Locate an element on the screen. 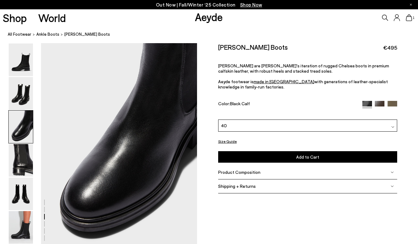 This screenshot has width=418, height=244. span: Shipping + Returns is located at coordinates (237, 186).